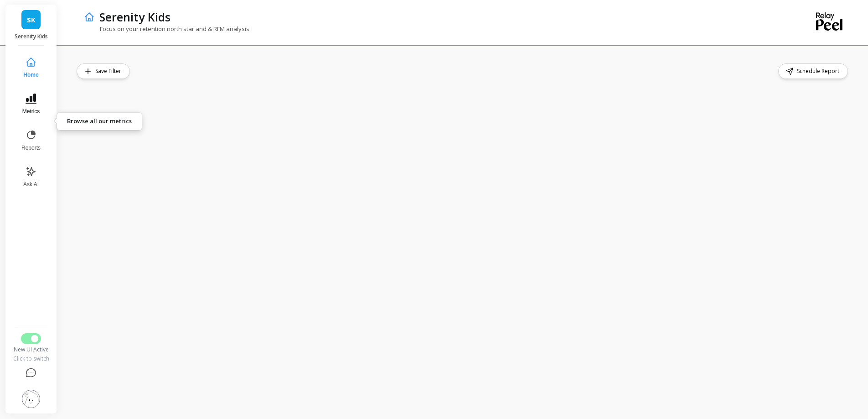  I want to click on button: Ask AI, so click(31, 177).